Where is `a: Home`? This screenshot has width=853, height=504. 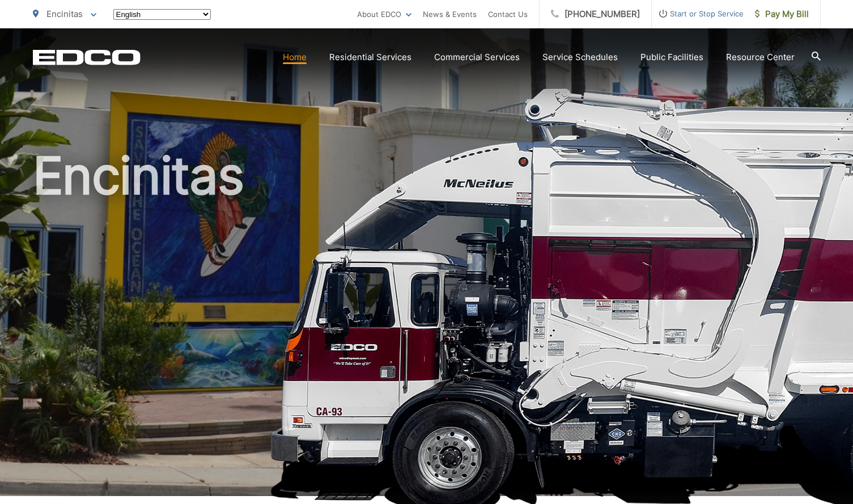
a: Home is located at coordinates (294, 57).